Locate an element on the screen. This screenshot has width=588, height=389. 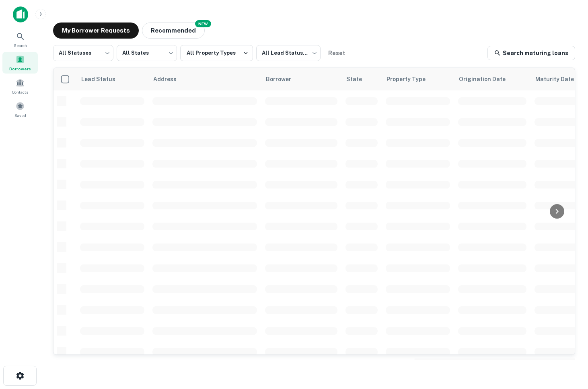
div: Borrowers is located at coordinates (20, 63).